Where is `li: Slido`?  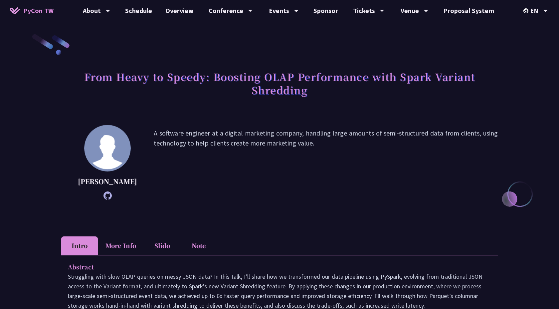 li: Slido is located at coordinates (162, 245).